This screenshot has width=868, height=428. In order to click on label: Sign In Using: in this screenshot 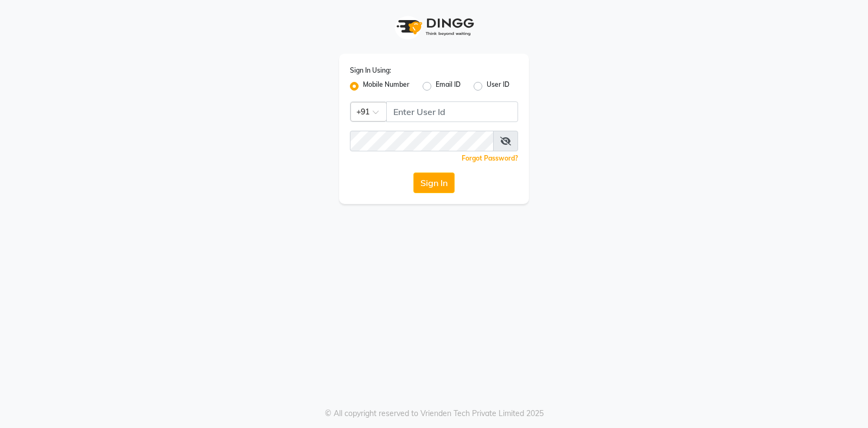, I will do `click(371, 71)`.